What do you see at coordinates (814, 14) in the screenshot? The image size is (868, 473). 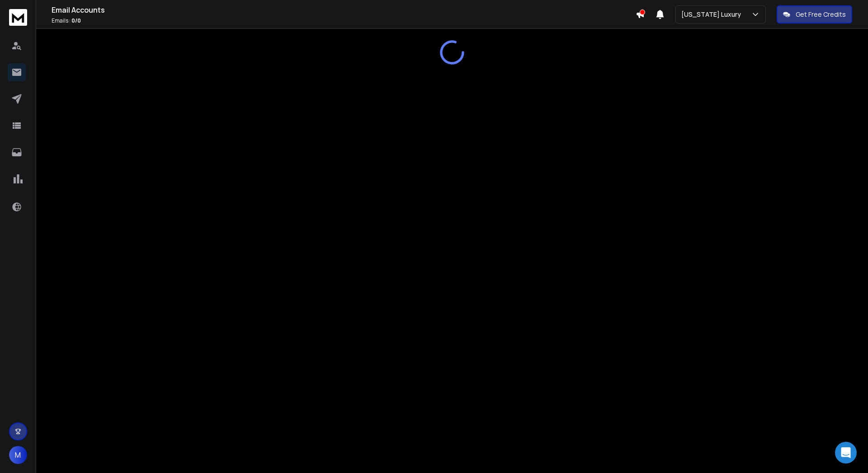 I see `button: Get Free Credits` at bounding box center [814, 14].